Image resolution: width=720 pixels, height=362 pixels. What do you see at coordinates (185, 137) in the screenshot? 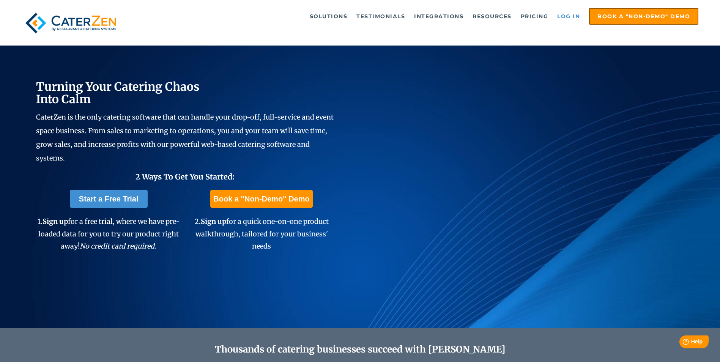
I see `span: CaterZen is the only catering software that can handle your drop-off, full-service and event spac...` at bounding box center [185, 137].